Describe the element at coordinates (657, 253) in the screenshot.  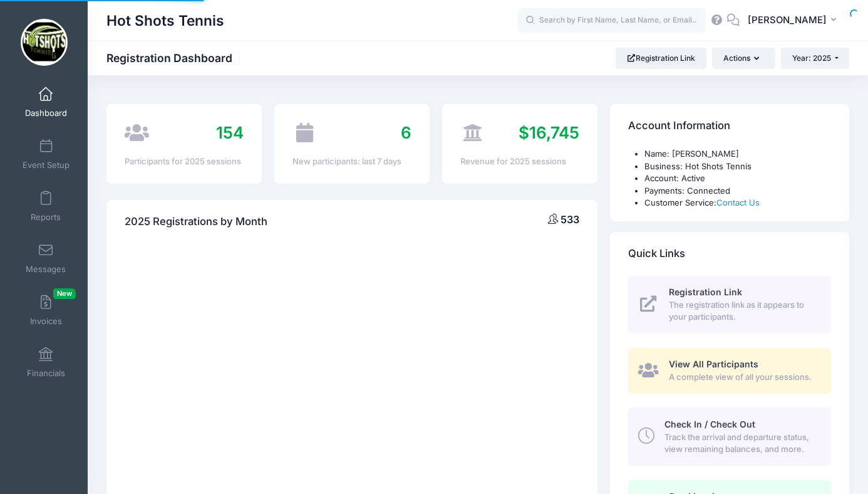
I see `h4: Quick Links` at that location.